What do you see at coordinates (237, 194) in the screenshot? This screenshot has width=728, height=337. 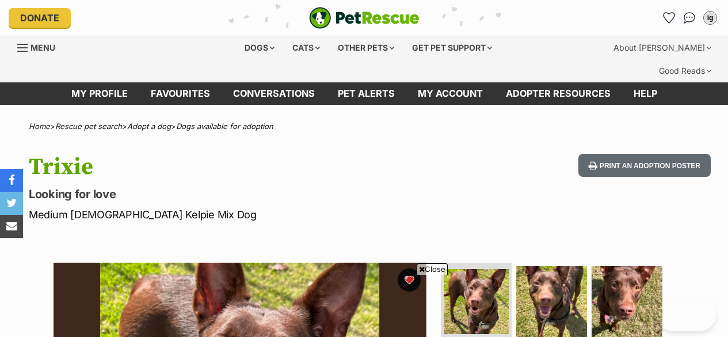 I see `p: Looking for love` at bounding box center [237, 194].